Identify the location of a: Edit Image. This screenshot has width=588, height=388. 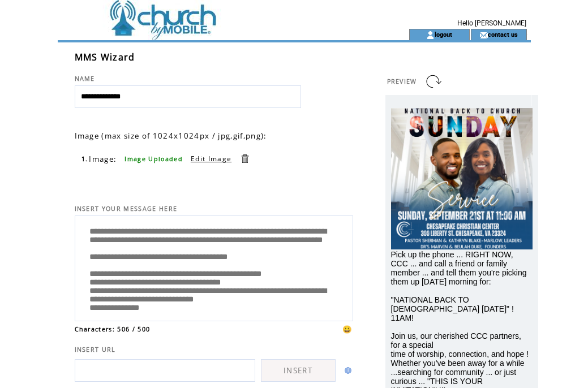
(211, 159).